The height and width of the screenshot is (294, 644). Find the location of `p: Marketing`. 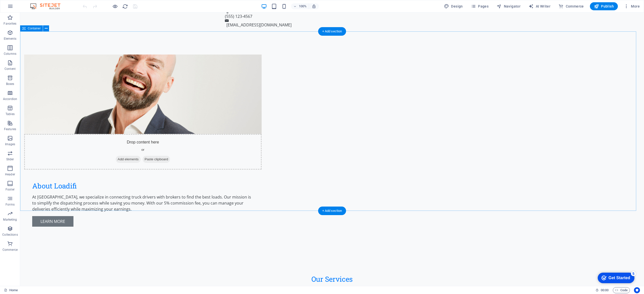

p: Marketing is located at coordinates (10, 220).